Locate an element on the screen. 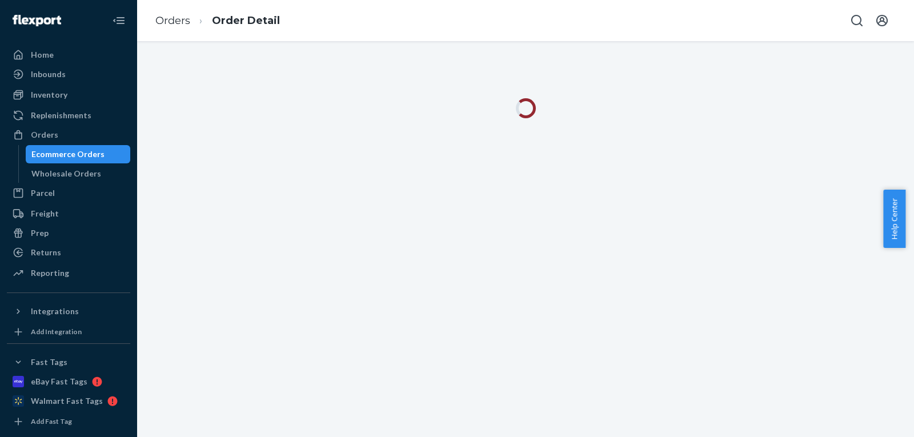 Image resolution: width=914 pixels, height=437 pixels. a: Replenishments is located at coordinates (69, 115).